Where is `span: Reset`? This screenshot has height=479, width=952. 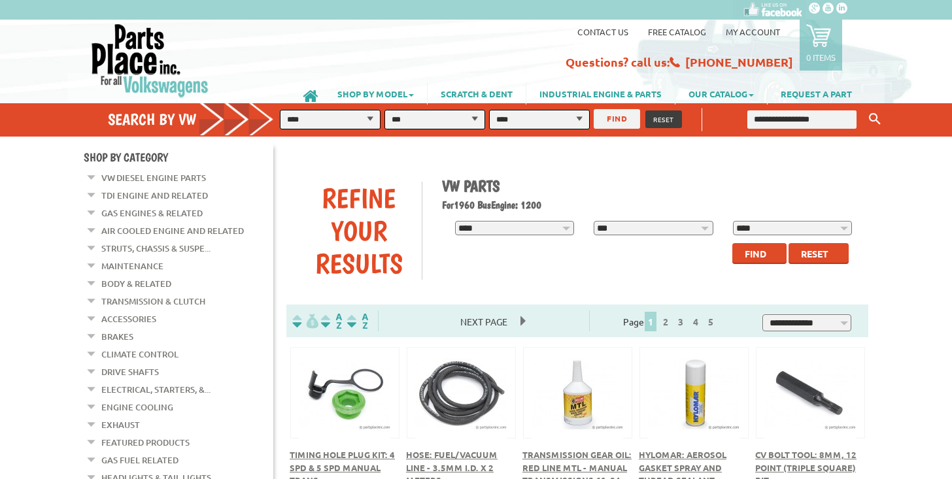 span: Reset is located at coordinates (815, 254).